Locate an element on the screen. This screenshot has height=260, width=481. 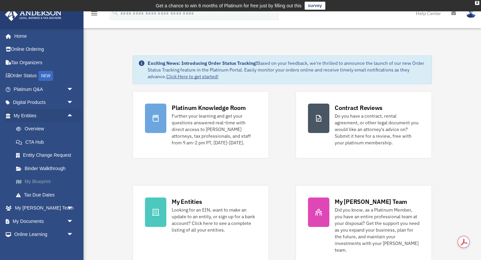
strong: Exciting News: Introducing Order Status Tracking! is located at coordinates (202, 63).